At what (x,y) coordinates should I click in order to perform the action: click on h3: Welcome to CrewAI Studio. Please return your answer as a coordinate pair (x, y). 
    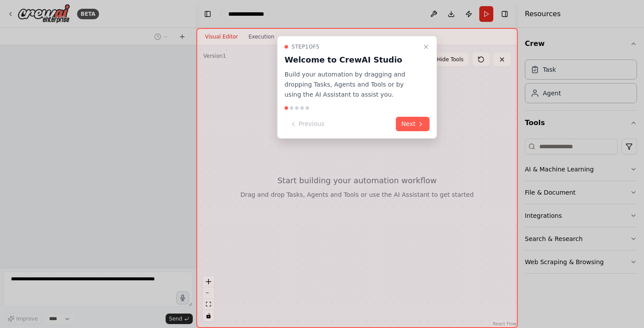
    Looking at the image, I should click on (352, 60).